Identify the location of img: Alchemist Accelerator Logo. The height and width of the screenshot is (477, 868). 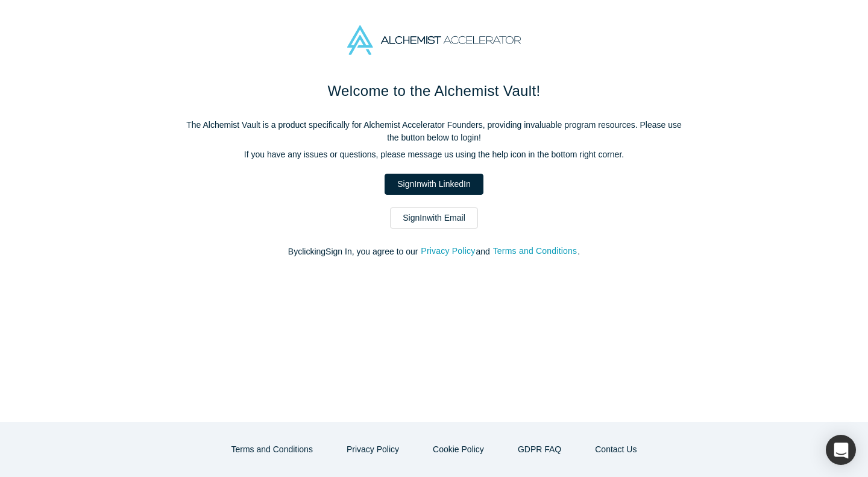
(434, 40).